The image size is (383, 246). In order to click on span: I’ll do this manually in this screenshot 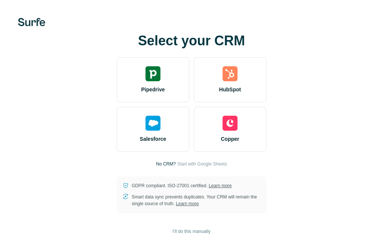, I will do `click(191, 231)`.